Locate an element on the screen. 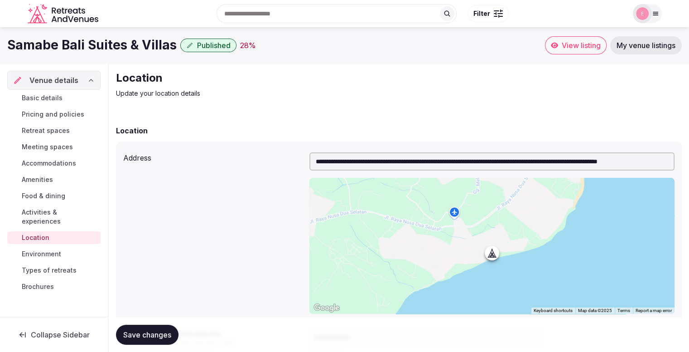  button: Keyboard shortcuts is located at coordinates (553, 310).